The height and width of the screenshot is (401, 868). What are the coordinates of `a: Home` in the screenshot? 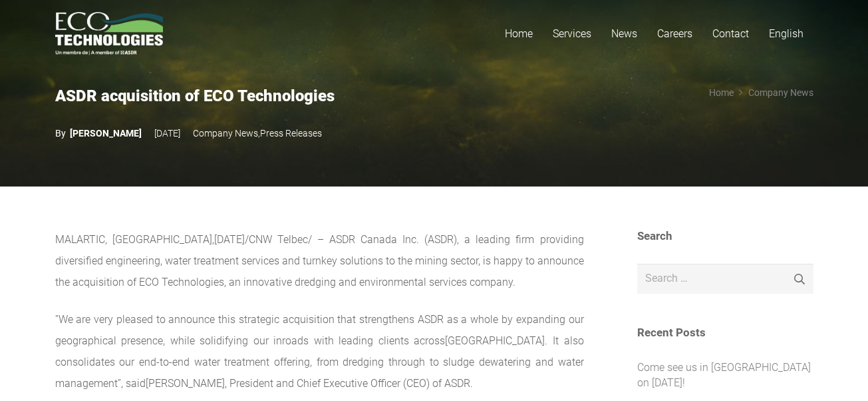 It's located at (721, 92).